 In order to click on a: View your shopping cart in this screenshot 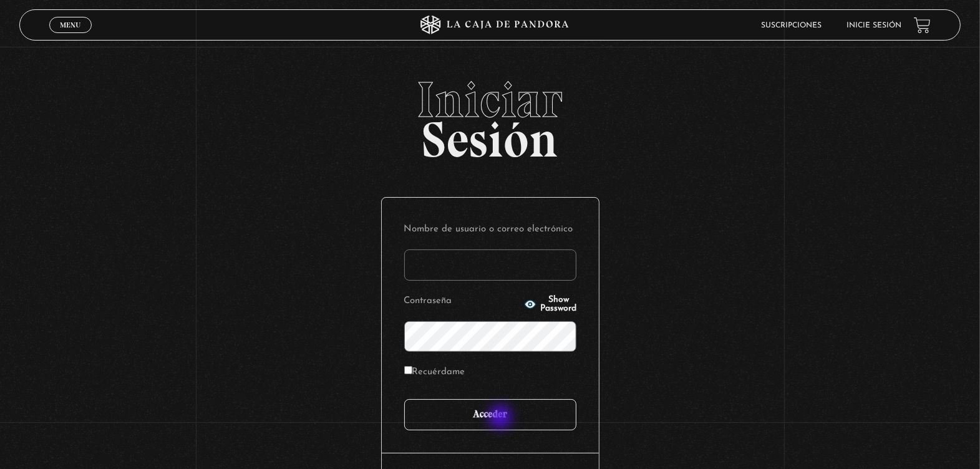, I will do `click(922, 25)`.